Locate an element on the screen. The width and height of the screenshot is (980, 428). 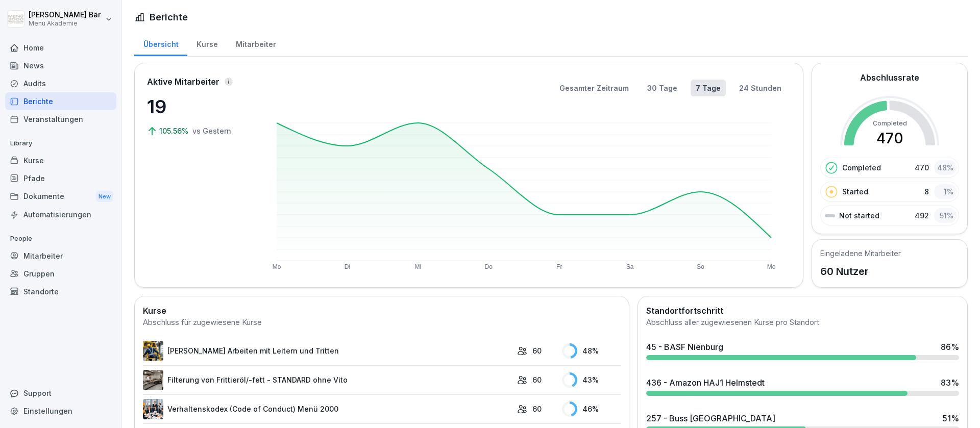
div: Abschluss für zugewiesene Kurse is located at coordinates (382, 323).